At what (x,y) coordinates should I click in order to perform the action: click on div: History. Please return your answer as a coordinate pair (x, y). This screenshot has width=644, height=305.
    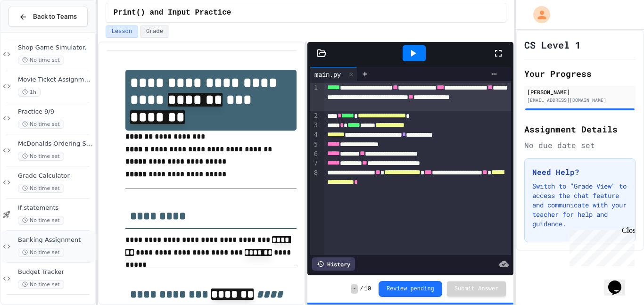
    Looking at the image, I should click on (333, 264).